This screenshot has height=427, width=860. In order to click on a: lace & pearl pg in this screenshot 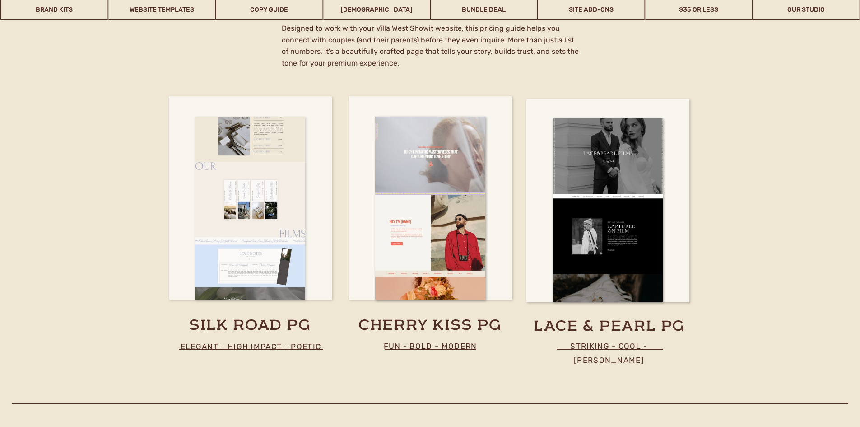, I will do `click(610, 327)`.